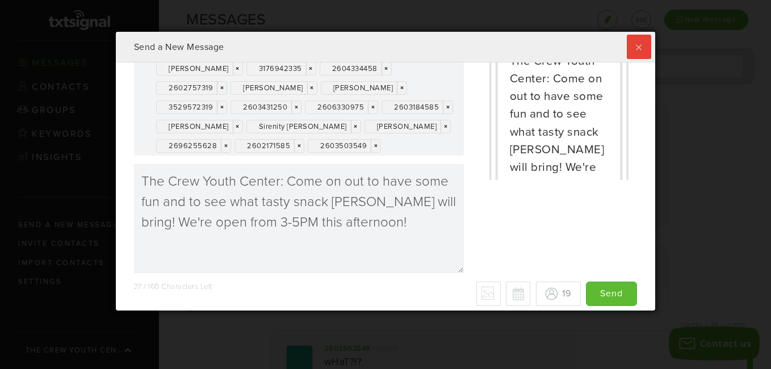  What do you see at coordinates (194, 146) in the screenshot?
I see `div: 2696255628` at bounding box center [194, 146].